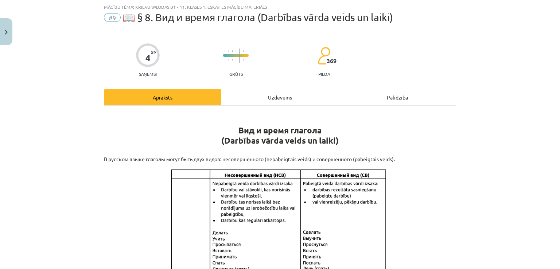 The image size is (560, 269). What do you see at coordinates (280, 7) in the screenshot?
I see `div: Mācību tēma: Krievu valodas b1 - 11. klases 1.ieskaites mācību materiāls` at bounding box center [280, 7].